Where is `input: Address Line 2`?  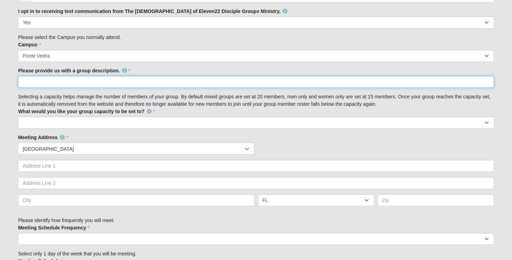 input: Address Line 2 is located at coordinates (256, 183).